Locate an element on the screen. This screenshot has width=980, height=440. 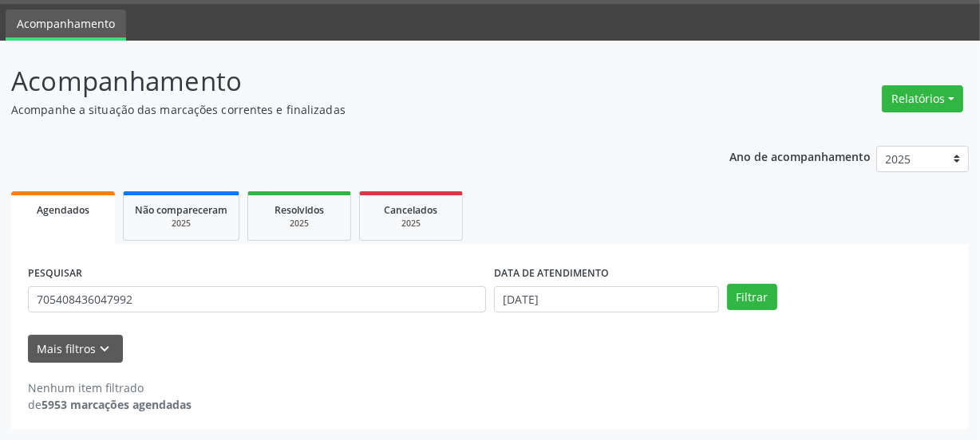
span: Agendados is located at coordinates (63, 210).